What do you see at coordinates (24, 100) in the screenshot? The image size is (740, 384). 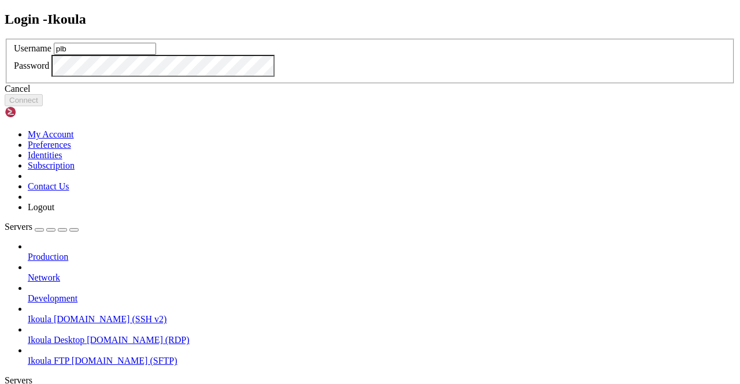 I see `button: Connect` at bounding box center [24, 100].